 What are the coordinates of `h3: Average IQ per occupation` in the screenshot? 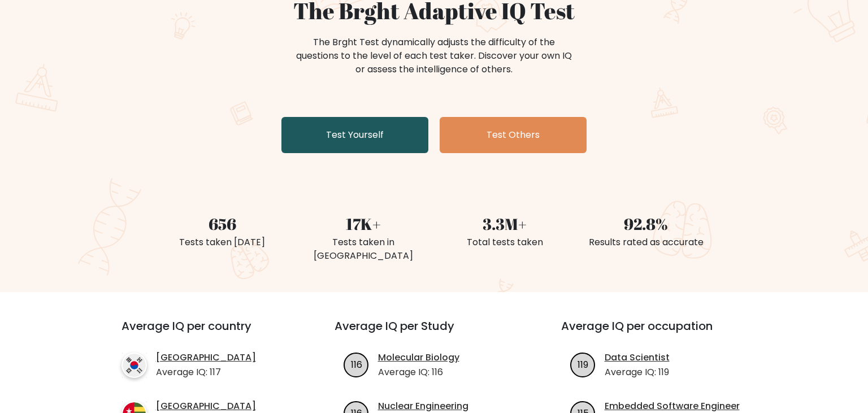 It's located at (661, 333).